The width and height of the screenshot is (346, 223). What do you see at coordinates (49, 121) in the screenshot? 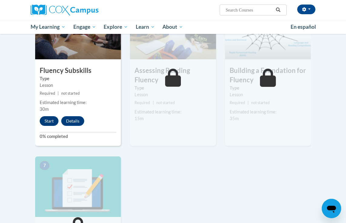
I see `button: Start` at bounding box center [49, 121].